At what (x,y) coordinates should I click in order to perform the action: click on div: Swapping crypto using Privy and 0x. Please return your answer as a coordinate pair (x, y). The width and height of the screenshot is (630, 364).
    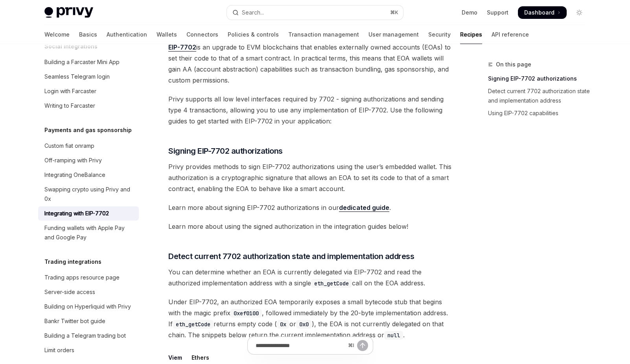
    Looking at the image, I should click on (89, 194).